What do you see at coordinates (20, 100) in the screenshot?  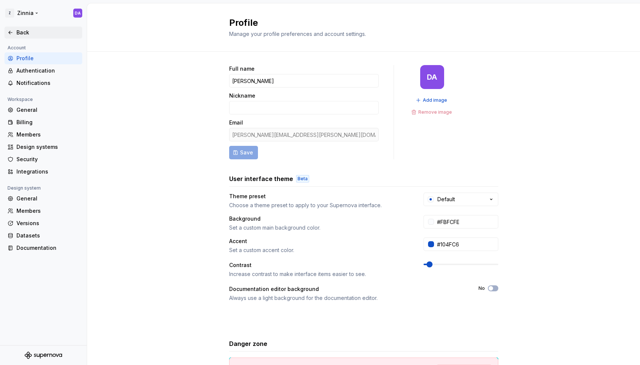 I see `div: Workspace` at bounding box center [20, 100].